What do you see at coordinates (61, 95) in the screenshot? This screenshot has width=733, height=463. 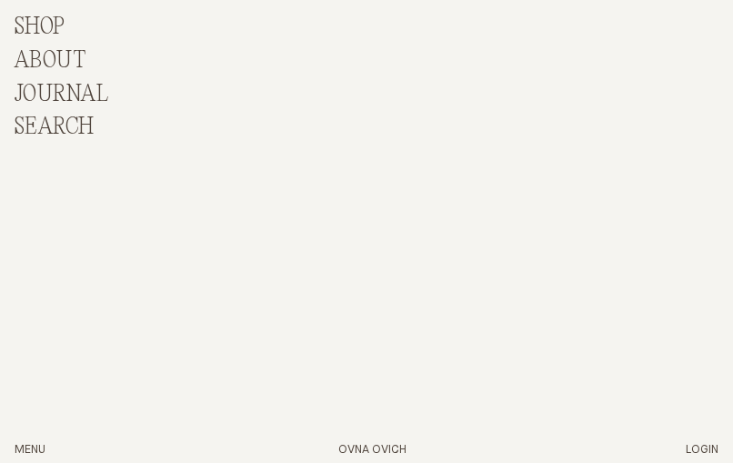 I see `a: Journal` at bounding box center [61, 95].